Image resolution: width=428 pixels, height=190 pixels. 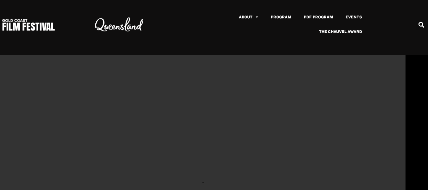 What do you see at coordinates (283, 24) in the screenshot?
I see `nav: Menu` at bounding box center [283, 24].